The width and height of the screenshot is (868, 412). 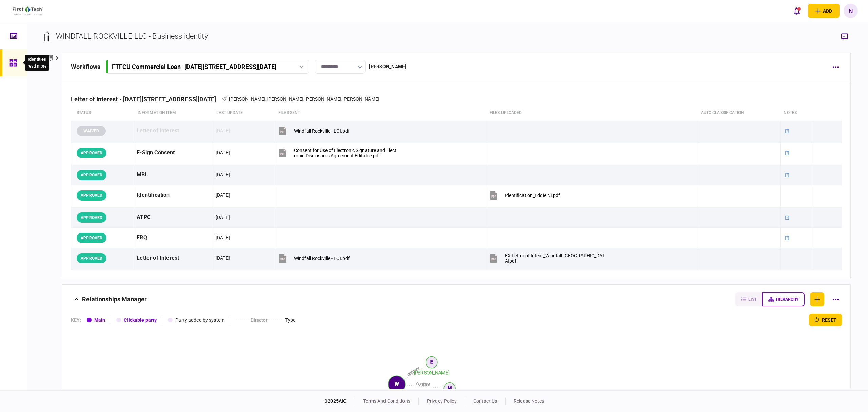 I want to click on a: contact us, so click(x=485, y=401).